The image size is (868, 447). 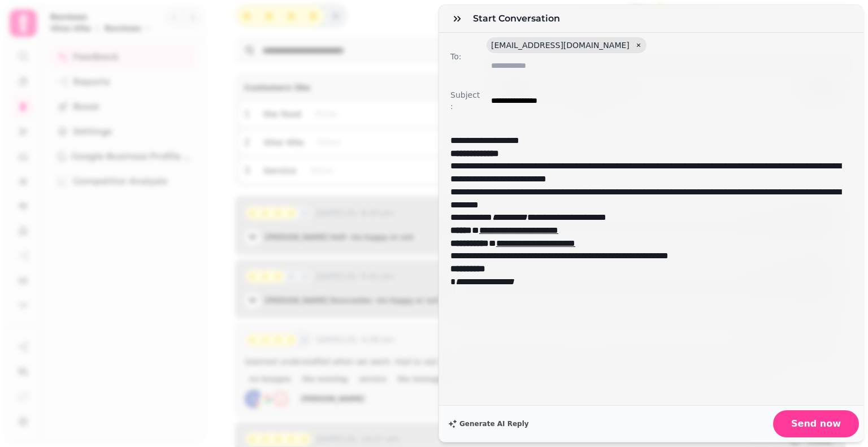 I want to click on label: To:, so click(x=467, y=56).